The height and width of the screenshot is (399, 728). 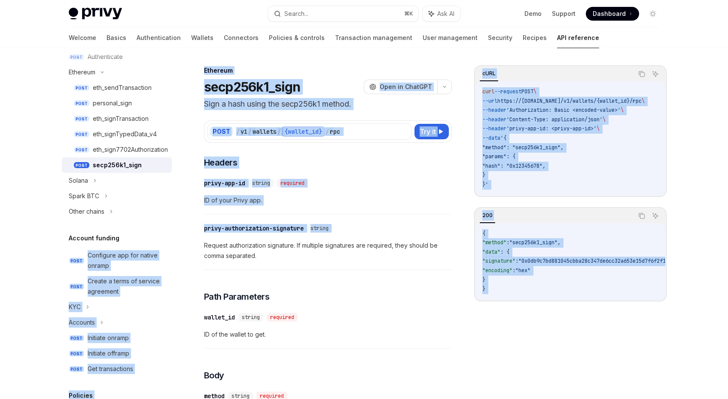 I want to click on a: Recipes, so click(x=535, y=38).